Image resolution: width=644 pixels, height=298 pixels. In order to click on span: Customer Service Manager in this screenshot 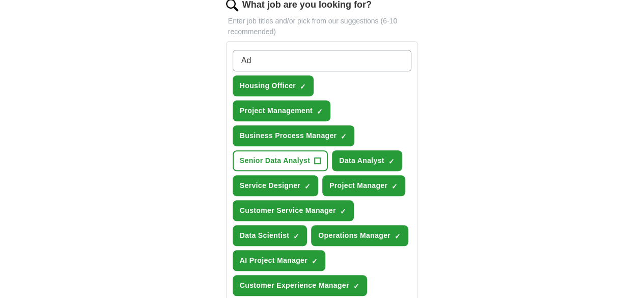, I will do `click(287, 210)`.